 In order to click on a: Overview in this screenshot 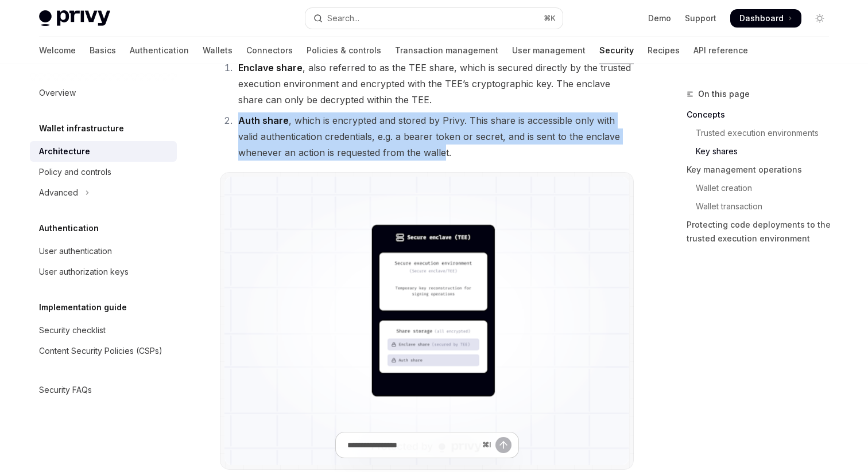, I will do `click(103, 93)`.